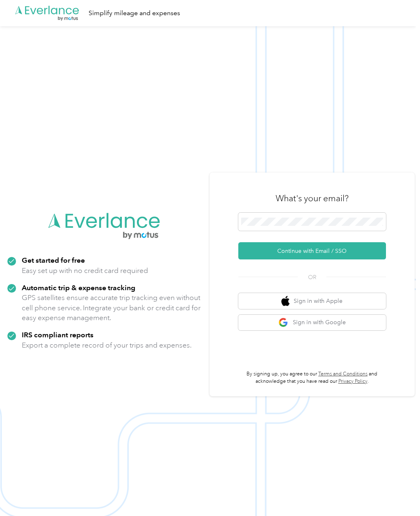 This screenshot has height=516, width=420. Describe the element at coordinates (85, 271) in the screenshot. I see `p: Easy set up with no credit card required` at that location.